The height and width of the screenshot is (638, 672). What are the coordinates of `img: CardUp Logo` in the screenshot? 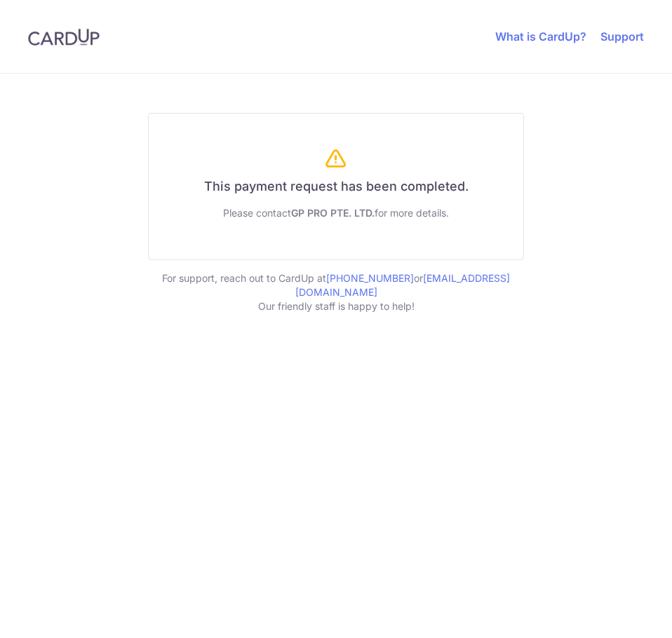 It's located at (64, 37).